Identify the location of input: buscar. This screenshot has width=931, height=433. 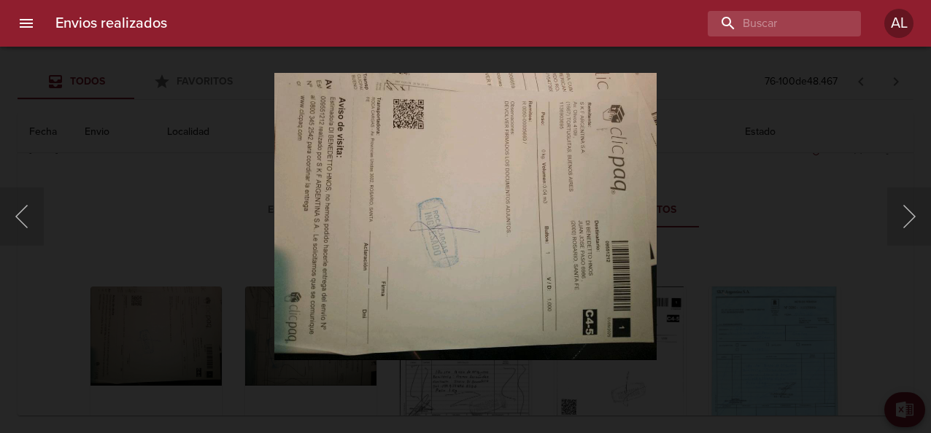
(772, 23).